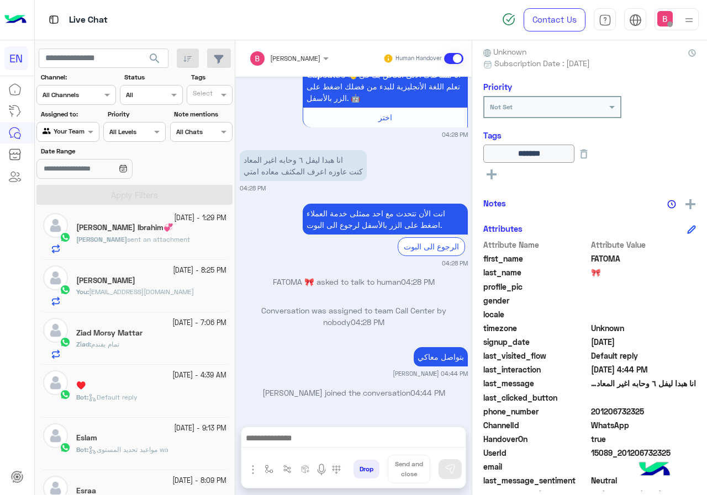  I want to click on p: 1/10/2025, 4:44 PM, so click(441, 357).